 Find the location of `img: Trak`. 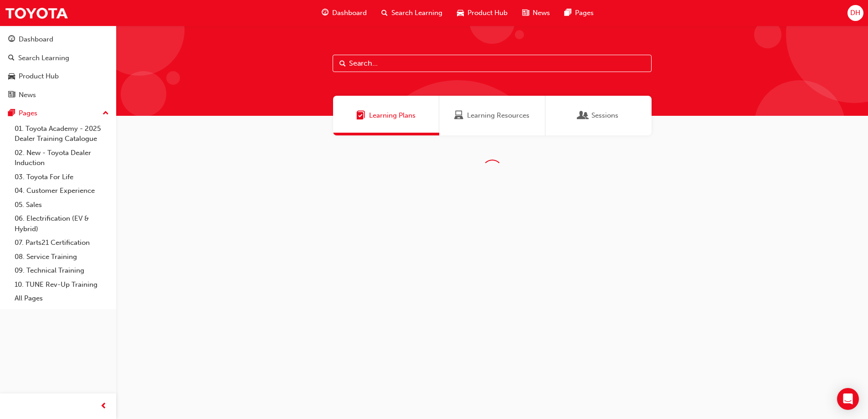

img: Trak is located at coordinates (37, 13).